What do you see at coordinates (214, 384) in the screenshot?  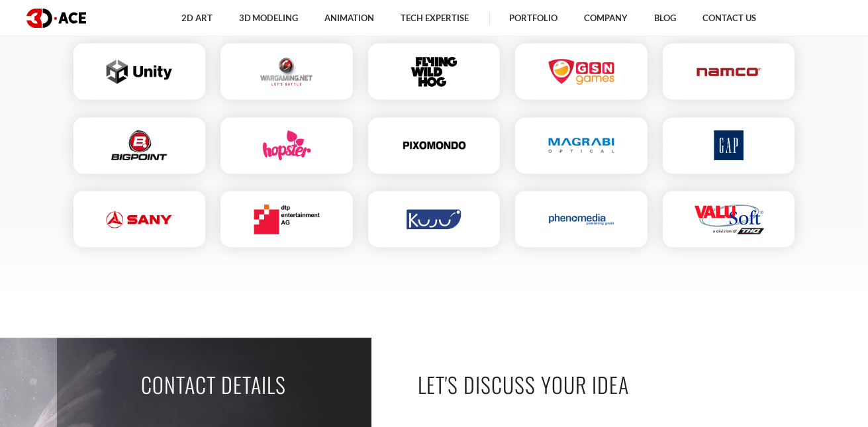 I see `p: Contact Details` at bounding box center [214, 384].